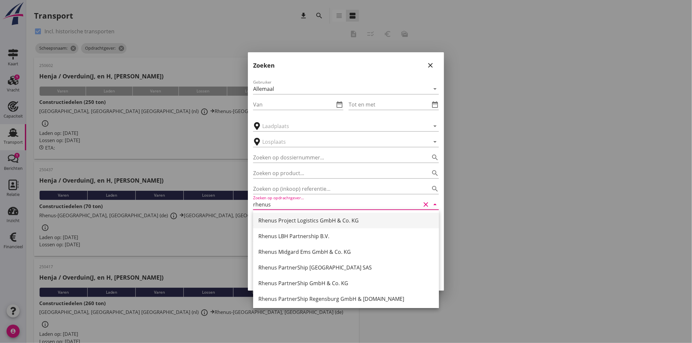 This screenshot has height=343, width=692. I want to click on i: close, so click(430, 65).